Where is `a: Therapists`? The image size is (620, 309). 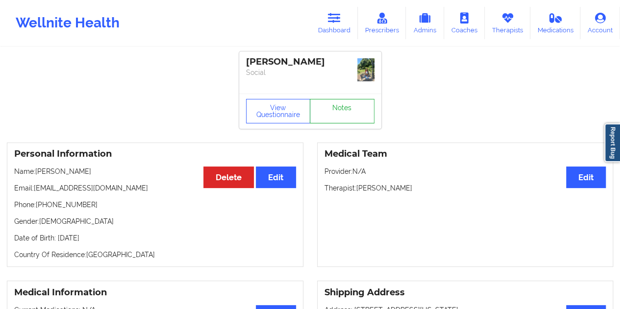 a: Therapists is located at coordinates (507, 23).